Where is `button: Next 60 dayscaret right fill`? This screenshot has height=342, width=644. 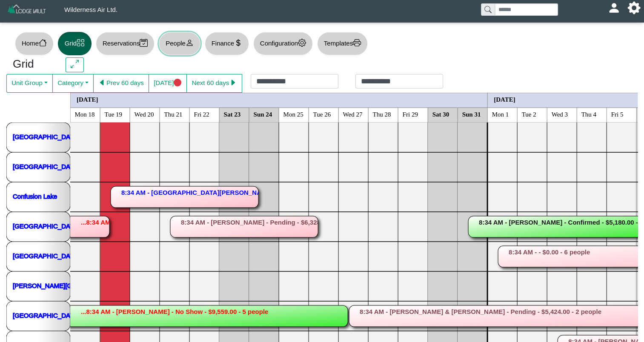 button: Next 60 dayscaret right fill is located at coordinates (214, 83).